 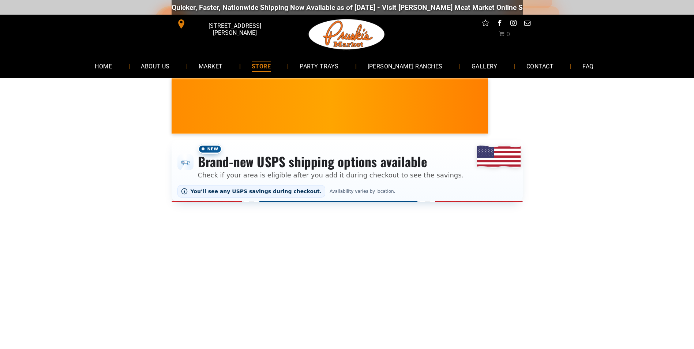 I want to click on span: New, so click(x=210, y=149).